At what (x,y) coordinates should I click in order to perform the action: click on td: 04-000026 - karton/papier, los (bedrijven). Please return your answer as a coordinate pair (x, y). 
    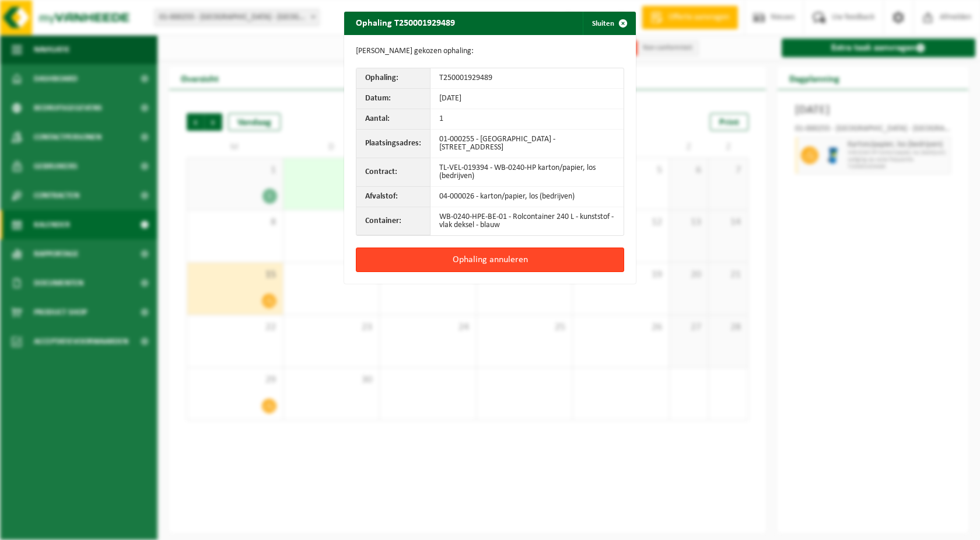
    Looking at the image, I should click on (527, 197).